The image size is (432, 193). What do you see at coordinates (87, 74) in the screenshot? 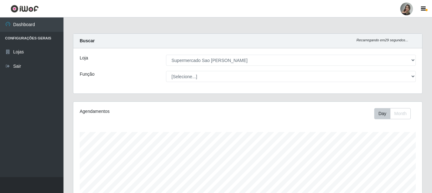
I see `label: Função` at bounding box center [87, 74].